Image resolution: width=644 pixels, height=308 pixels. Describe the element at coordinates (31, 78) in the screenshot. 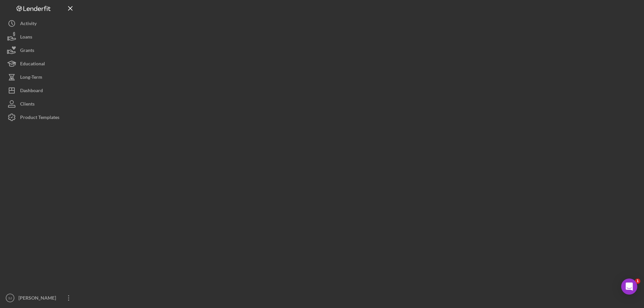

I see `div: Long-Term` at that location.